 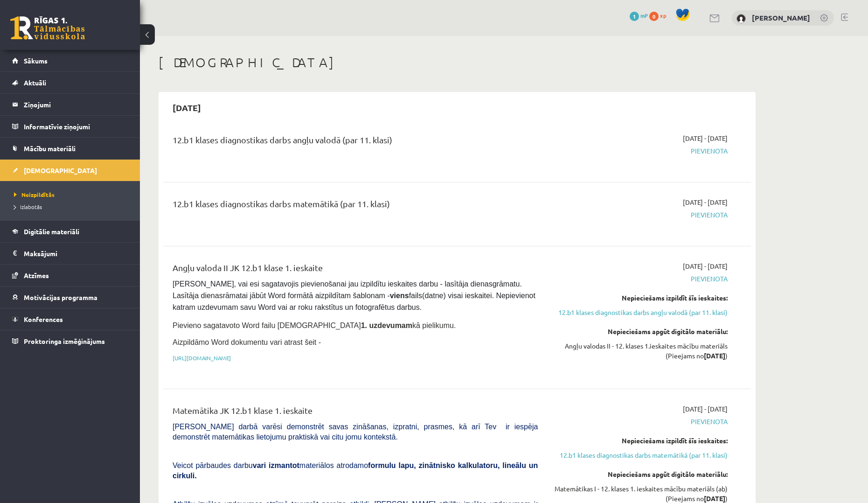 What do you see at coordinates (52, 232) in the screenshot?
I see `span: Digitālie materiāli` at bounding box center [52, 232].